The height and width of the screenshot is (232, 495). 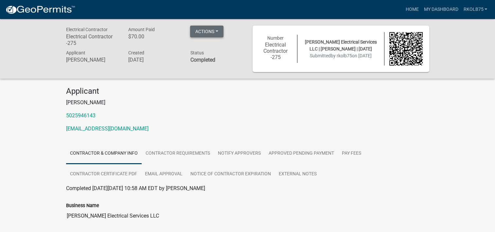 I want to click on a: Contractor Certificate PDF, so click(x=103, y=174).